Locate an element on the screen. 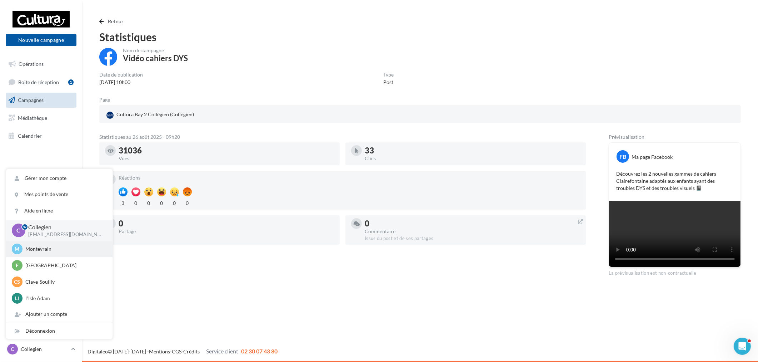 The width and height of the screenshot is (758, 362). div: Réactions is located at coordinates (349, 178).